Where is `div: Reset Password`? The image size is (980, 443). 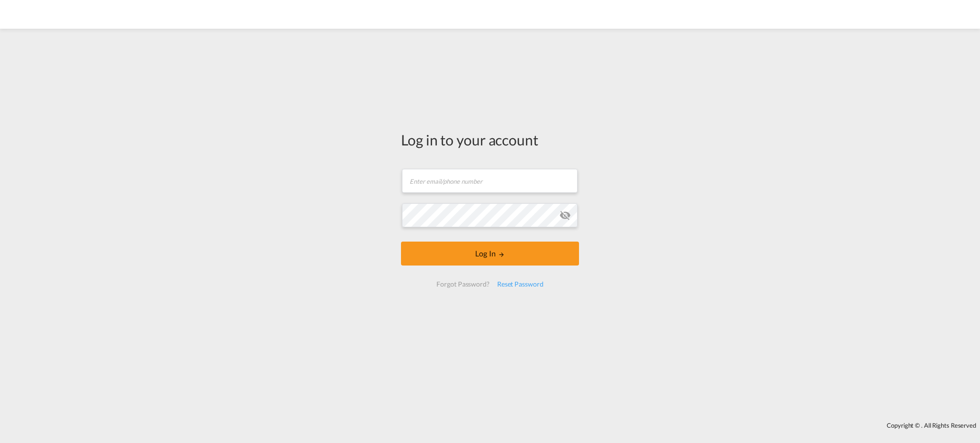
div: Reset Password is located at coordinates (520, 284).